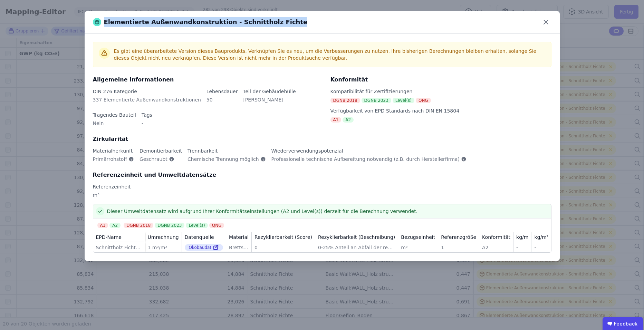 This screenshot has height=330, width=644. I want to click on div: Referenzeinheit und Umweltdatensätze, so click(322, 175).